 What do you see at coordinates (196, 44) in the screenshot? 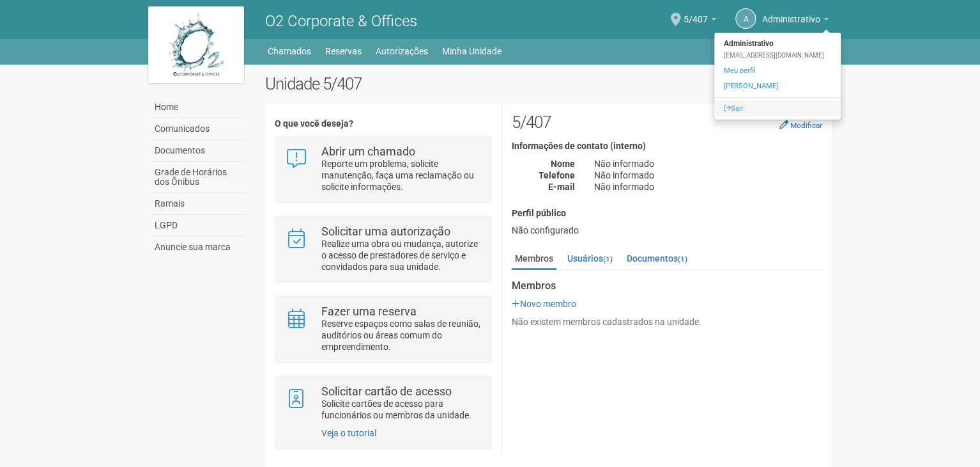
I see `img: logo.jpg` at bounding box center [196, 44].